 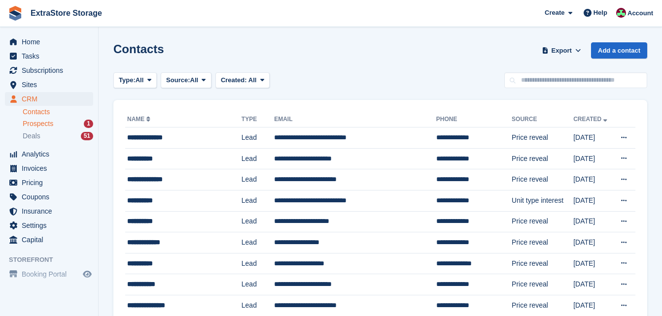 I want to click on a: Preview store, so click(x=87, y=274).